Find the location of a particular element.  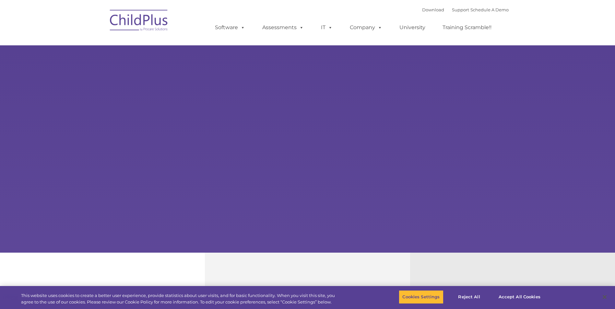

button: Close is located at coordinates (605, 297).